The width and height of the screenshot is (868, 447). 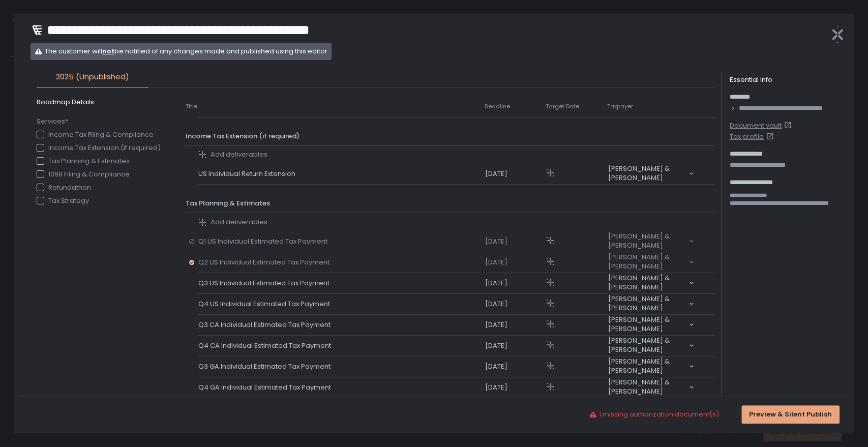 I want to click on span: 2025 (Unpublished), so click(x=93, y=77).